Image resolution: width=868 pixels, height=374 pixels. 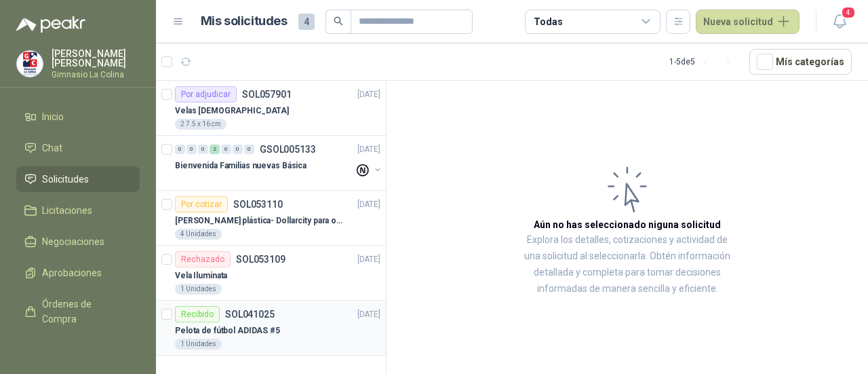 What do you see at coordinates (240, 165) in the screenshot?
I see `p: Bienvenida Familias nuevas Básica` at bounding box center [240, 165].